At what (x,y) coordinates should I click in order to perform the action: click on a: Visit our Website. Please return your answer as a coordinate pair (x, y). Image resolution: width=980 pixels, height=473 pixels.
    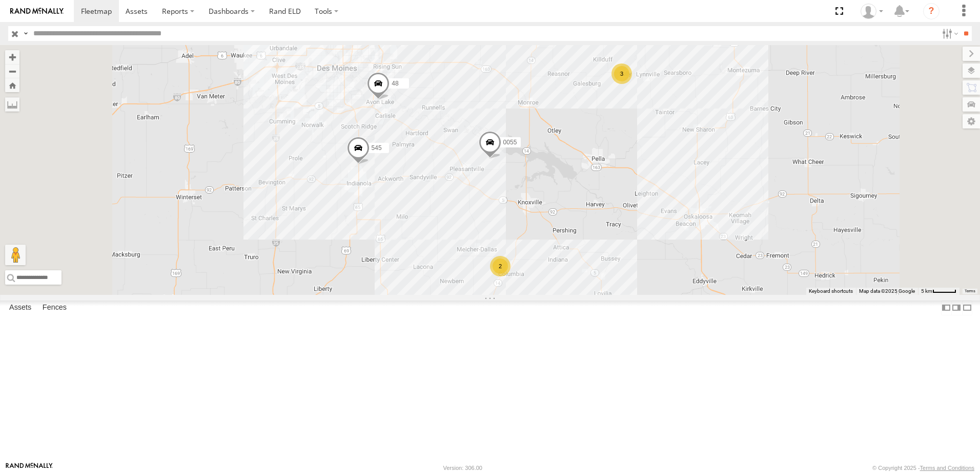
    Looking at the image, I should click on (29, 468).